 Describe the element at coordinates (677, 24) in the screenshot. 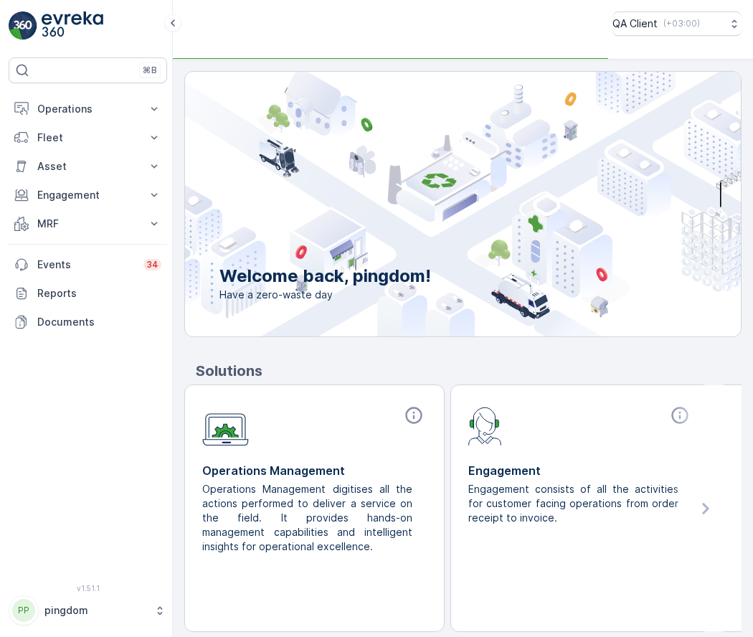

I see `button: QA Client(+03:00)` at that location.